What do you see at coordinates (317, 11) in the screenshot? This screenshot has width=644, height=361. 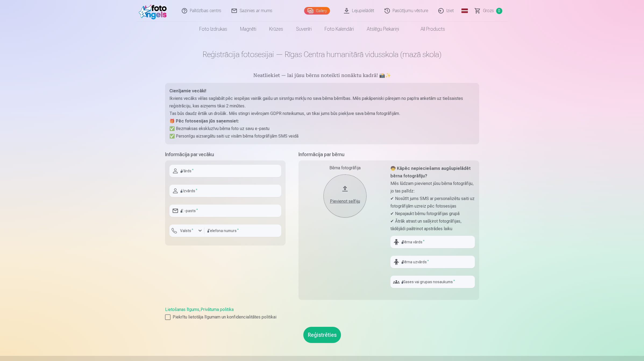 I see `a: Gallery` at bounding box center [317, 11].